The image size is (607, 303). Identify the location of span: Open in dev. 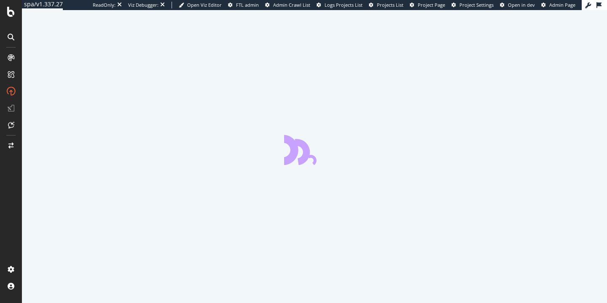
(521, 5).